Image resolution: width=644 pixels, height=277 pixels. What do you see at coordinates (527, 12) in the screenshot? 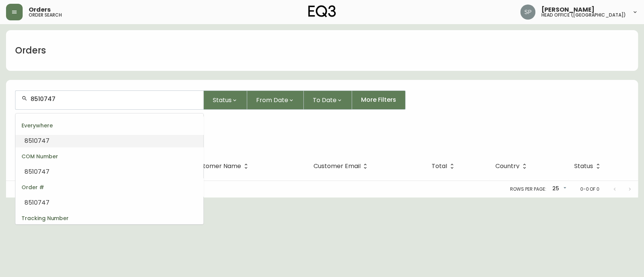
I see `img: 0cb179e7bf3690758a1aaa5f0aafa0b4` at bounding box center [527, 12].